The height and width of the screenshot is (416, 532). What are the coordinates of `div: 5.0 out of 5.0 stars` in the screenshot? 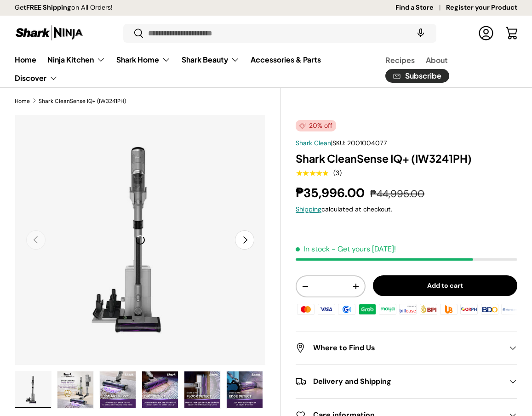 It's located at (312, 173).